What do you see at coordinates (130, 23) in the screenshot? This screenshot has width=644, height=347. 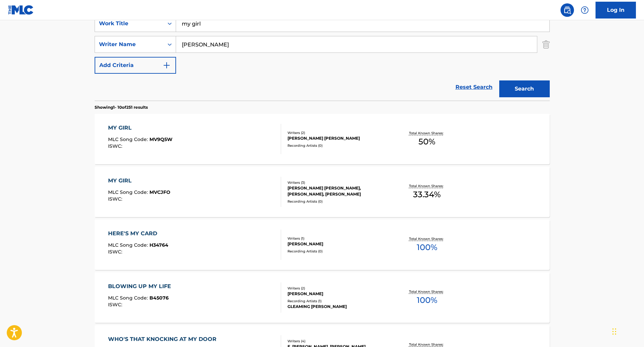 I see `div: Work Title` at bounding box center [130, 23].